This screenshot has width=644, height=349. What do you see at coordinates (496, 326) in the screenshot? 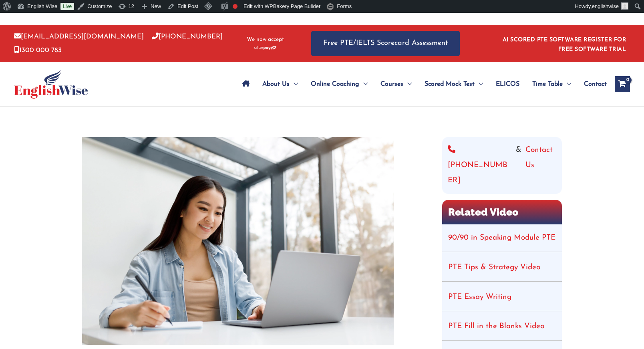
I see `a: PTE Fill in the Blanks Video` at bounding box center [496, 326].